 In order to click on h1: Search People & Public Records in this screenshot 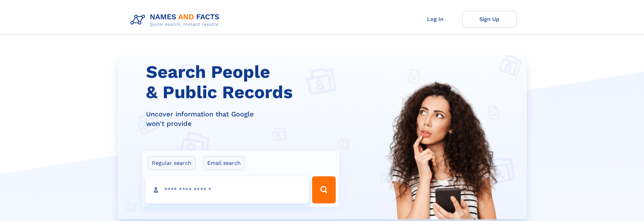, I will do `click(244, 82)`.